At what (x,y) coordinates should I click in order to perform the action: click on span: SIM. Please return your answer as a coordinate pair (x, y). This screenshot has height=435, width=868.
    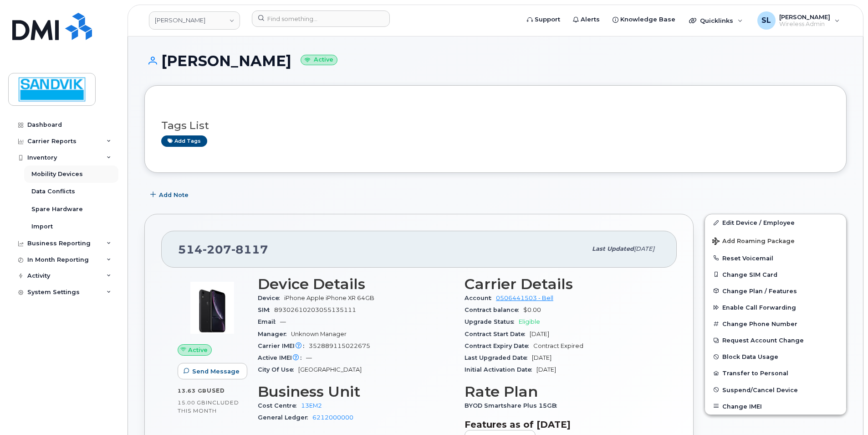
    Looking at the image, I should click on (266, 309).